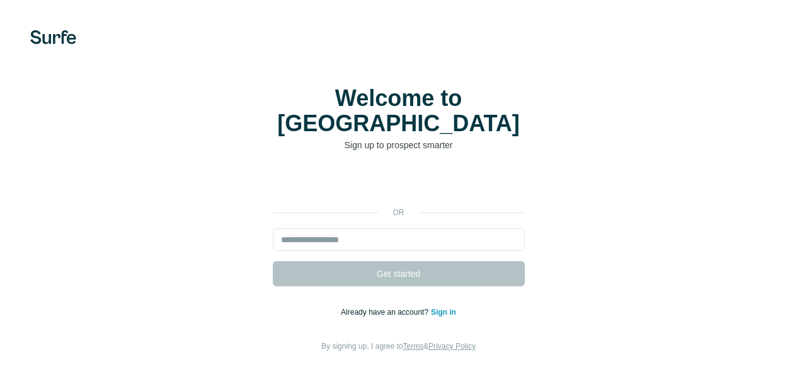 The image size is (797, 374). Describe the element at coordinates (399, 212) in the screenshot. I see `p: or` at that location.